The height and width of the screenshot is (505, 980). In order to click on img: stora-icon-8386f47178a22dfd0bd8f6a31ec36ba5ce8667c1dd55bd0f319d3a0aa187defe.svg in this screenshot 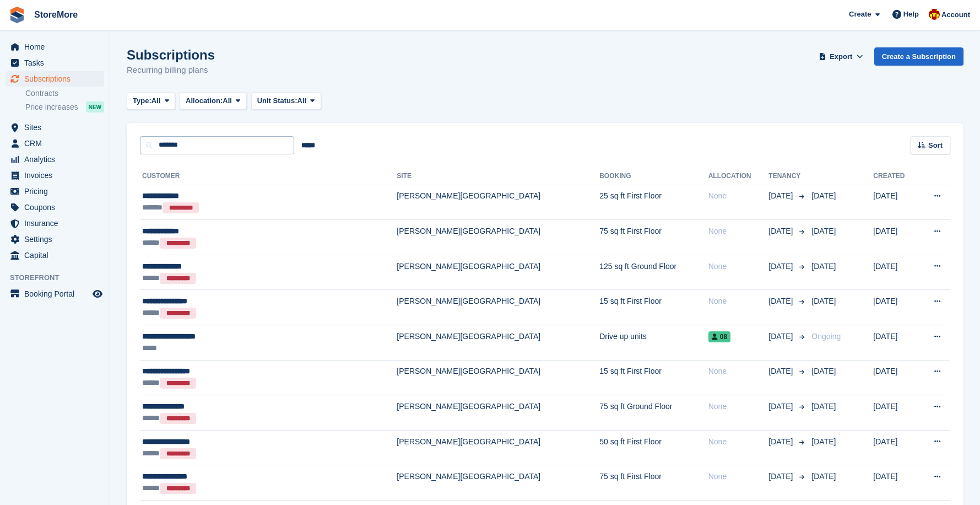, I will do `click(17, 15)`.